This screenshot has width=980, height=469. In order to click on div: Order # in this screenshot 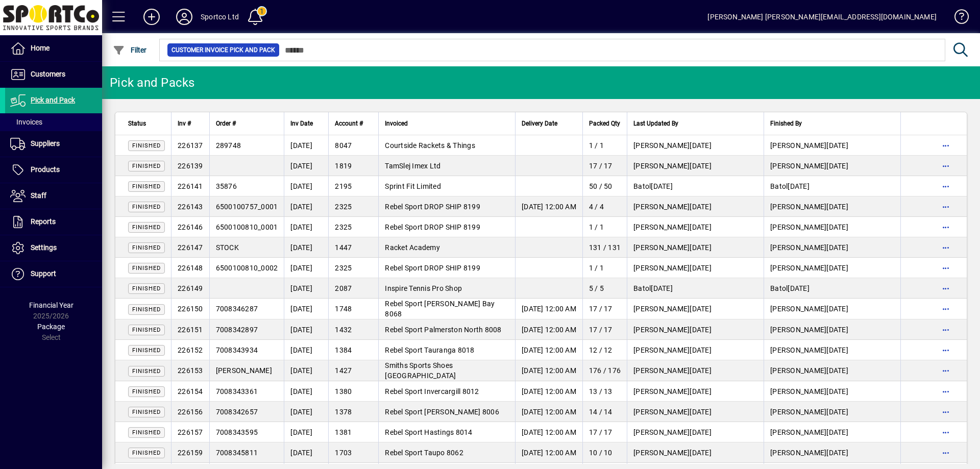, I will do `click(247, 124)`.